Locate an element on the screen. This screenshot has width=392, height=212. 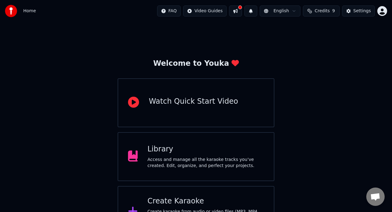
button: FAQ is located at coordinates (169, 11).